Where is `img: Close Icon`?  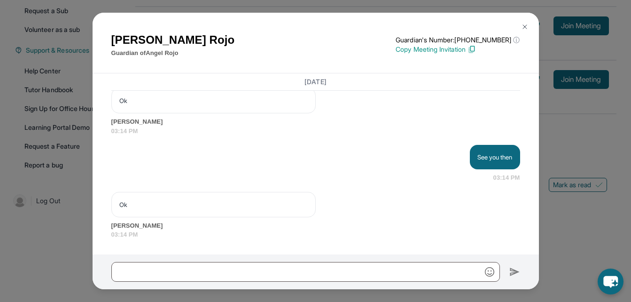
img: Close Icon is located at coordinates (525, 27).